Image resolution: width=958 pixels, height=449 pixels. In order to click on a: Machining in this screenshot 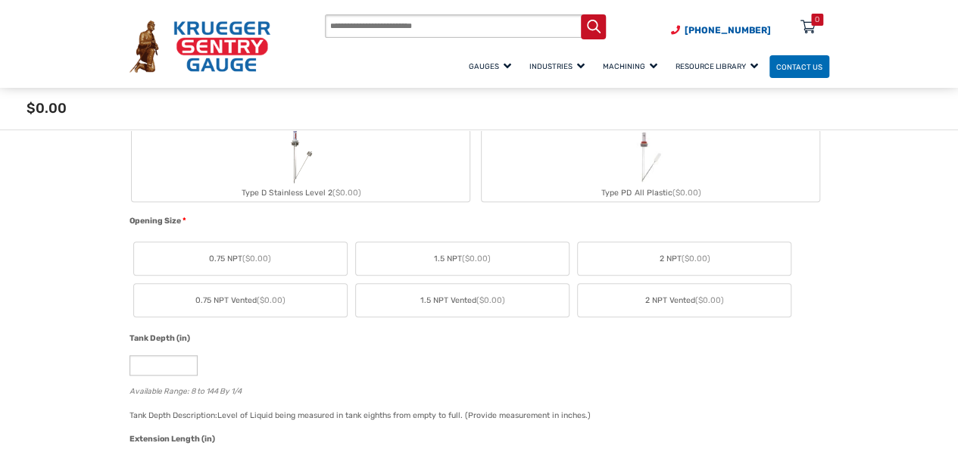, I will do `click(632, 66)`.